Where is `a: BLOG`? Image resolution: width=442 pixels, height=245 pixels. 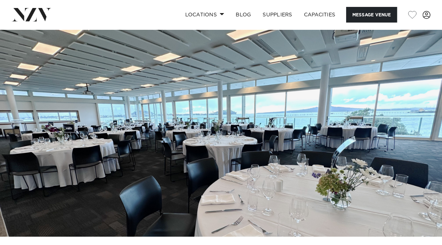
a: BLOG is located at coordinates (243, 15).